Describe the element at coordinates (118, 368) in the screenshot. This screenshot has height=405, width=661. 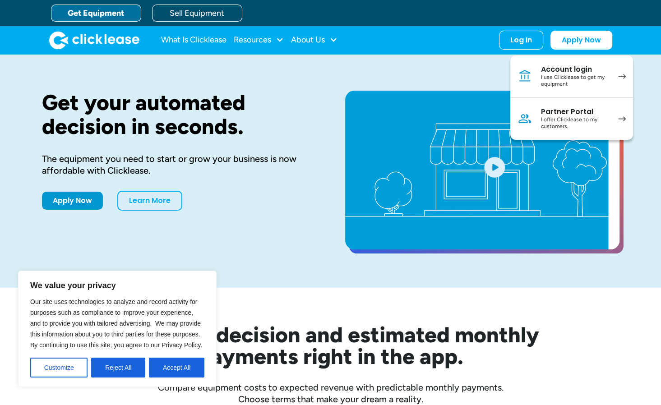
I see `button: Reject All` at that location.